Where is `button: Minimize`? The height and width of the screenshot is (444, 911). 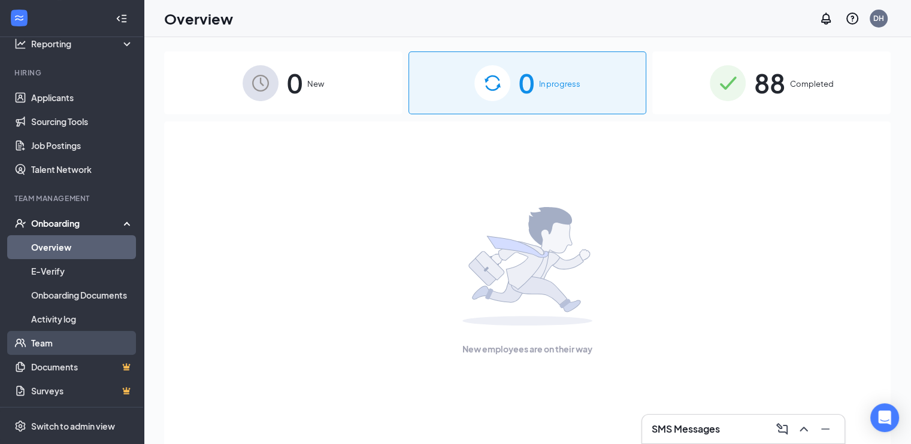
button: Minimize is located at coordinates (825, 429).